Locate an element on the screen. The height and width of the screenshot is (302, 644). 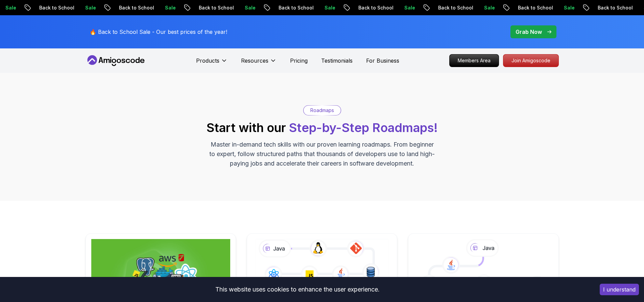
p: Join Amigoscode is located at coordinates (531, 60).